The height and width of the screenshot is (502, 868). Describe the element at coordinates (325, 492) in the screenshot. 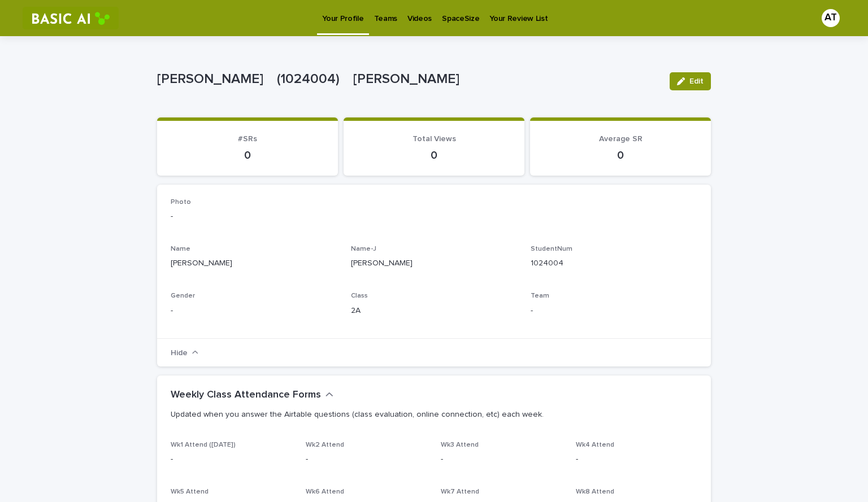

I see `span: Wk6 Attend` at that location.